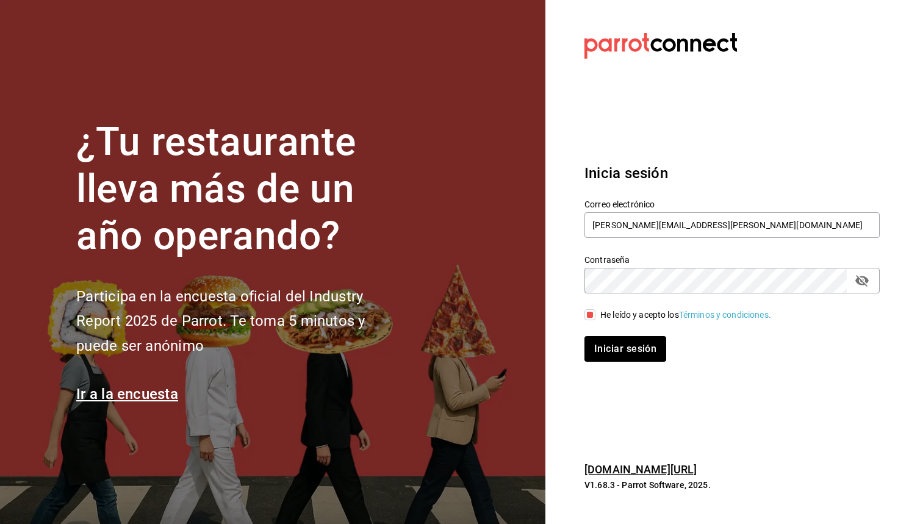 The image size is (909, 524). What do you see at coordinates (732, 485) in the screenshot?
I see `p: V1.68.3 - Parrot Software, 2025.` at bounding box center [732, 485].